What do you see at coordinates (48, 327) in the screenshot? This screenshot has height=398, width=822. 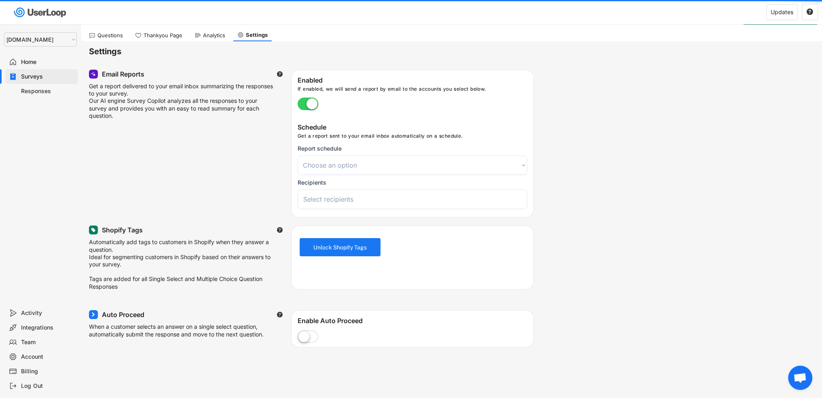 I see `div: Integrations` at bounding box center [48, 327].